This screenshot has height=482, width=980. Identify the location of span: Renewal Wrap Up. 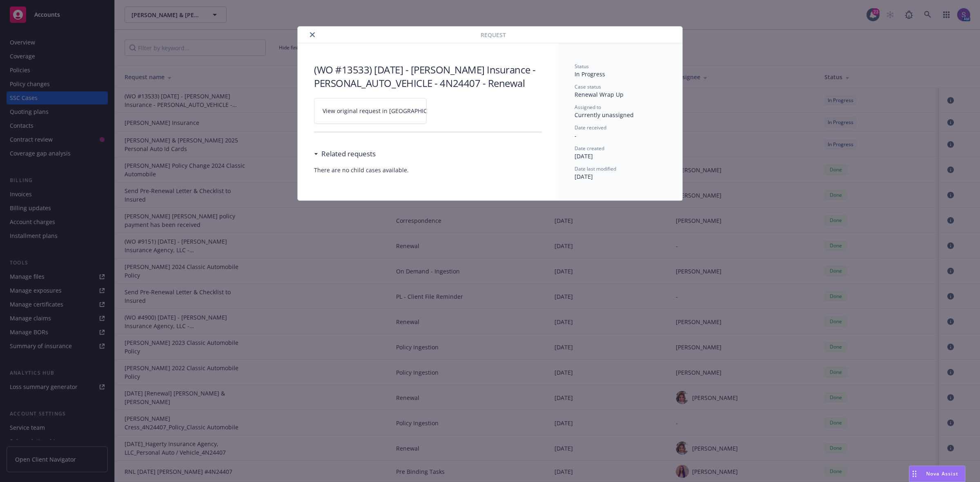
(599, 94).